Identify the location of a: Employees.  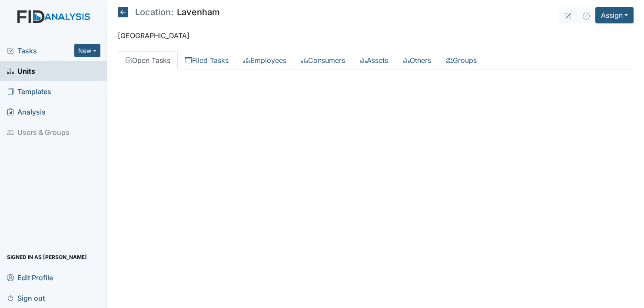
(265, 60).